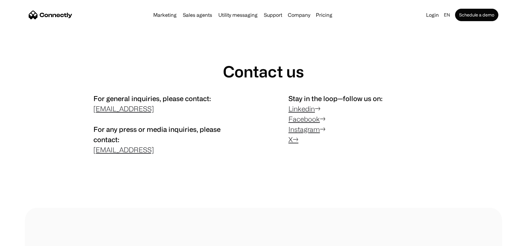 This screenshot has width=527, height=246. What do you see at coordinates (165, 15) in the screenshot?
I see `a: Marketing` at bounding box center [165, 15].